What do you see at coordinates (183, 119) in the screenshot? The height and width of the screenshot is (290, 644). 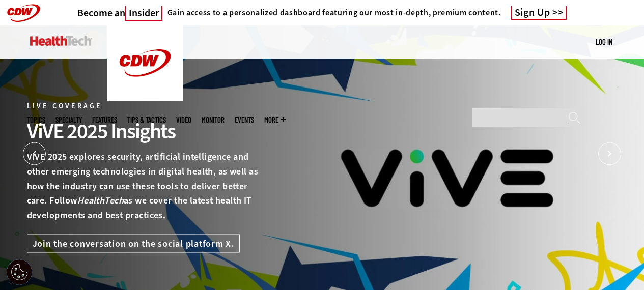 I see `a: Video` at bounding box center [183, 119].